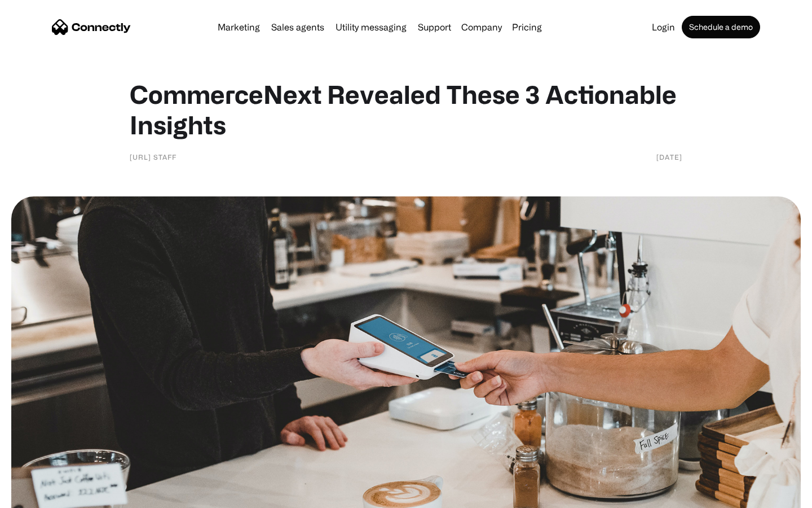 This screenshot has height=508, width=812. Describe the element at coordinates (481, 27) in the screenshot. I see `div: Company` at that location.